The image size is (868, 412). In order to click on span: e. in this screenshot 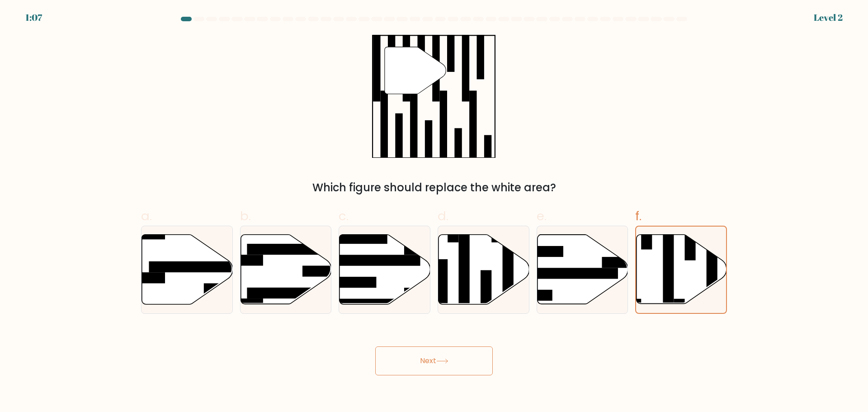, I will do `click(541, 216)`.